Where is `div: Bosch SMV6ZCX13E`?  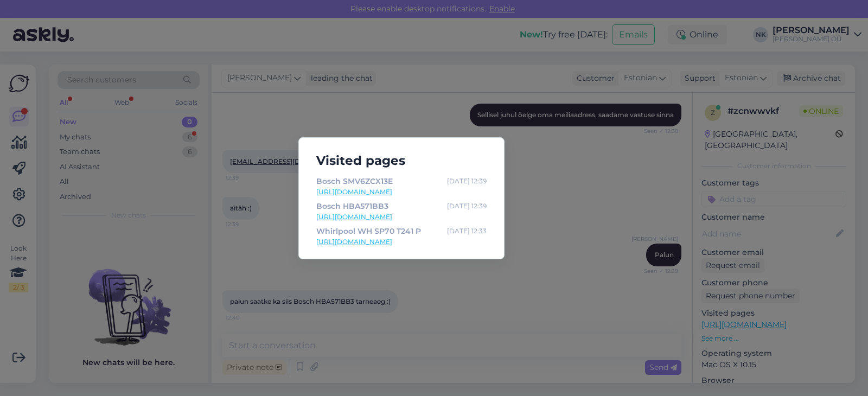
div: Bosch SMV6ZCX13E is located at coordinates (354, 181).